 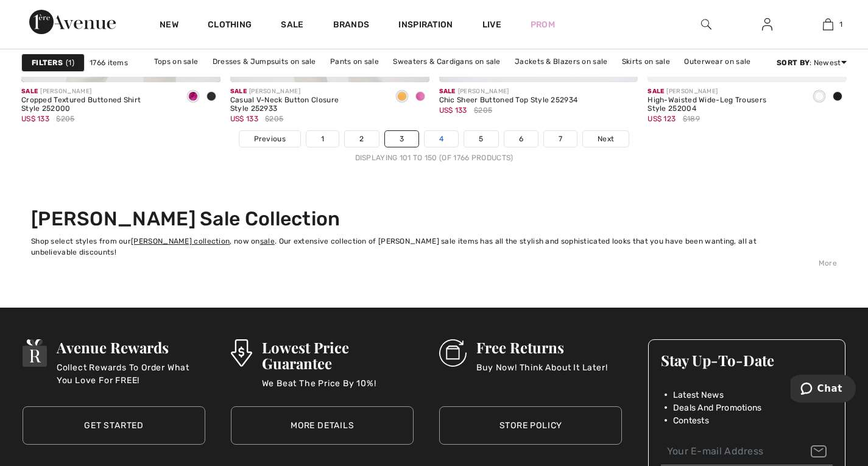 I want to click on a: More Details, so click(x=323, y=425).